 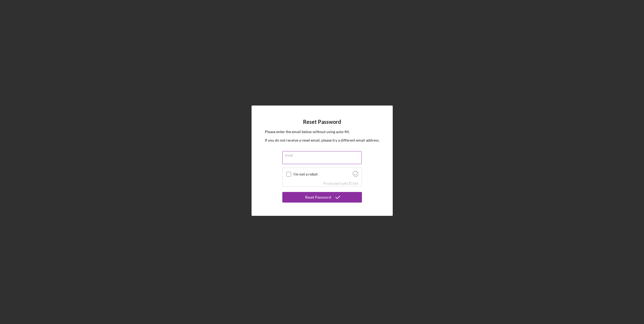 What do you see at coordinates (322, 174) in the screenshot?
I see `label: I'm not a robot` at bounding box center [322, 174].